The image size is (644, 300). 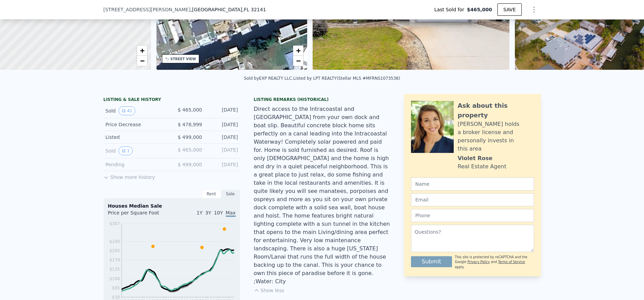 I want to click on tspan: $307, so click(x=115, y=224).